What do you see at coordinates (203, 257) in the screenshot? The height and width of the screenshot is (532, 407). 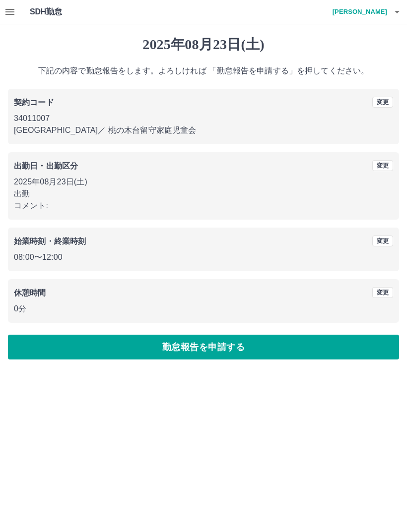 I see `p: 08:00 〜 12:00` at bounding box center [203, 257].